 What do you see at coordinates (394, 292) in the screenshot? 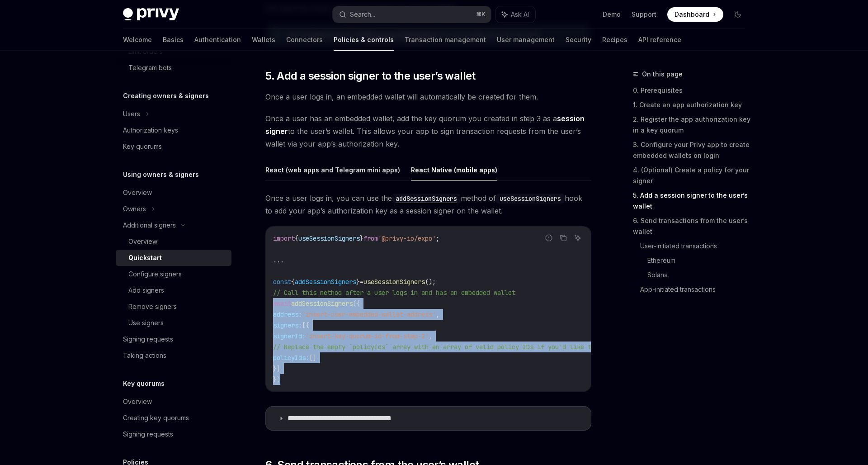
I see `span: // Call this method after a user logs in and has an embedded wallet` at bounding box center [394, 292].